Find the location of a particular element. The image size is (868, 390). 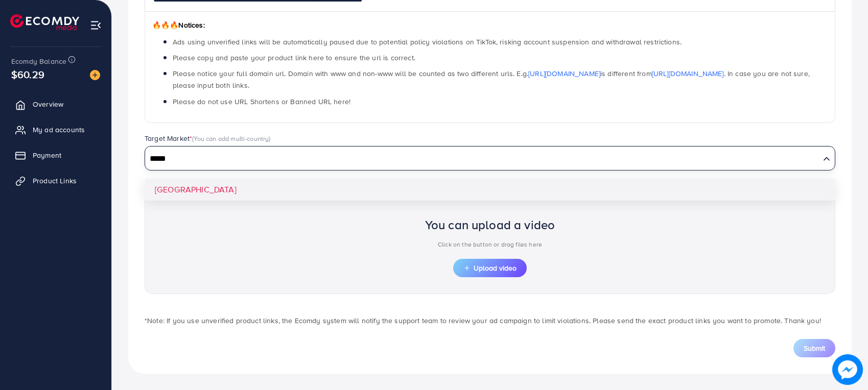

span: Payment is located at coordinates (47, 155).